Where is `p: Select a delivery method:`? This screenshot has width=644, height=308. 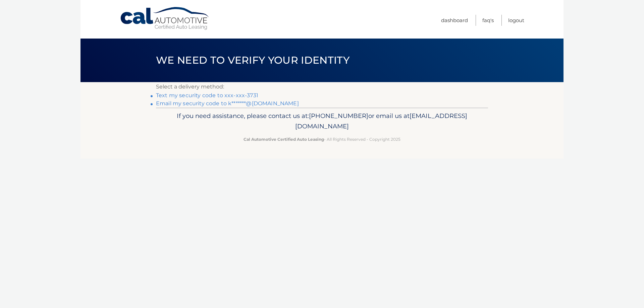
p: Select a delivery method: is located at coordinates (322, 87).